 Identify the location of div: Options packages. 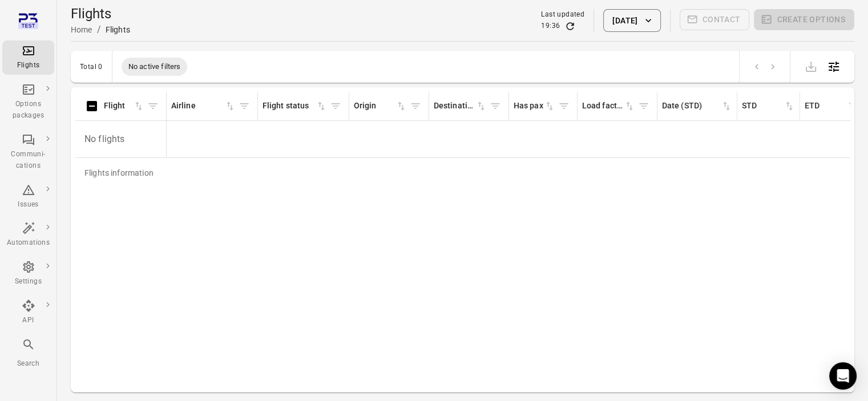
(28, 110).